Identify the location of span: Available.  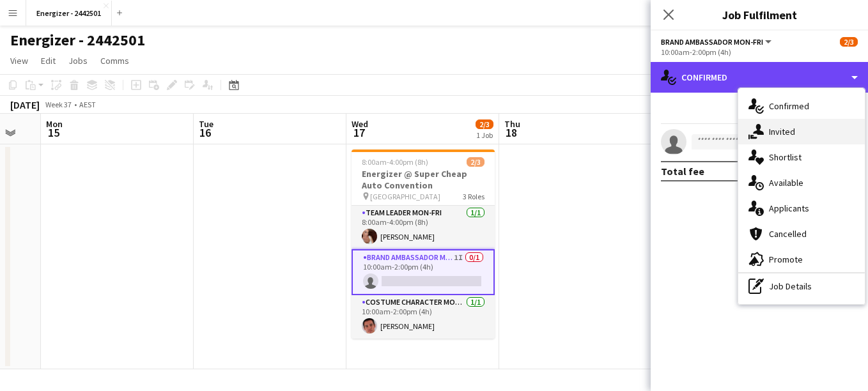
(786, 183).